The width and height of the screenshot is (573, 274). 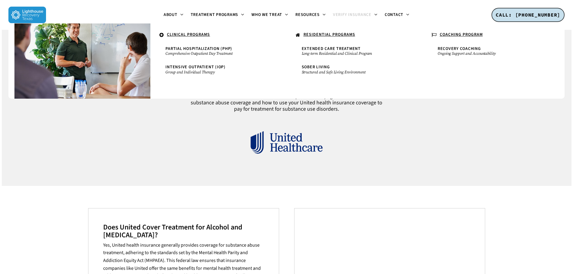 I want to click on h6: This page will cover United’s substance abuse coverage and how to use your United health insuranc..., so click(x=286, y=100).